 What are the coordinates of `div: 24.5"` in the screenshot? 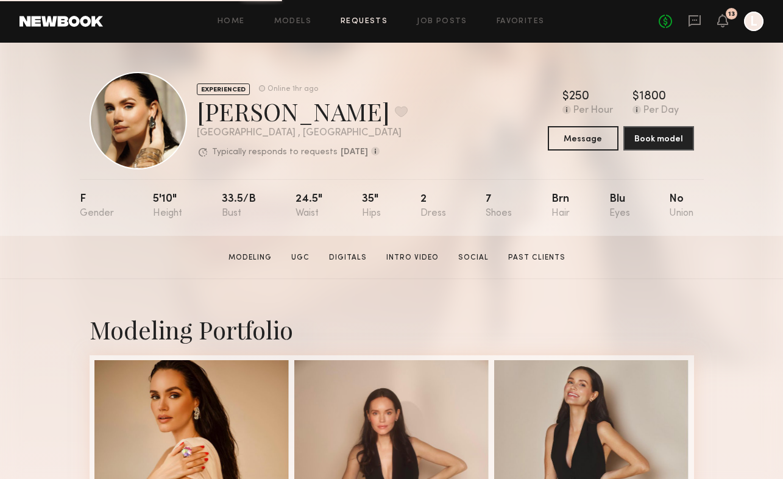 It's located at (309, 206).